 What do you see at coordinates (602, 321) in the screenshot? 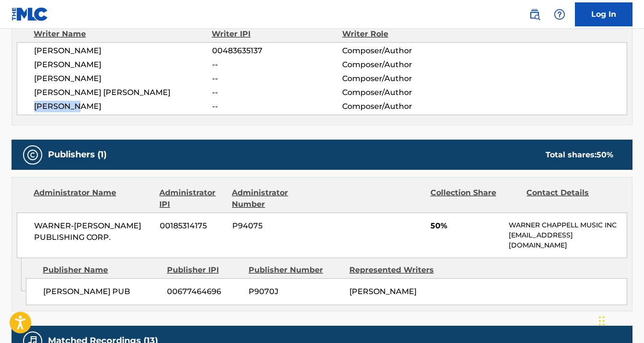
I see `div: Drag` at bounding box center [602, 321].